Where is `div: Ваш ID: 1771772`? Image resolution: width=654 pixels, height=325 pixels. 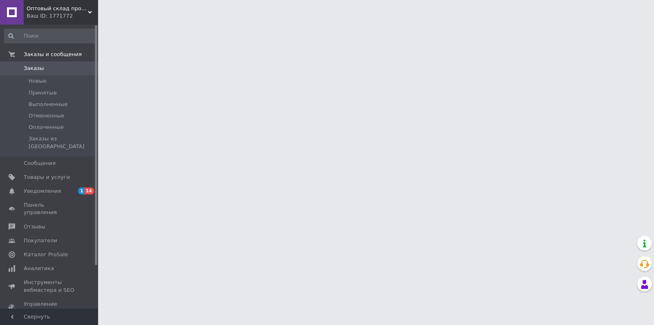
div: Ваш ID: 1771772 is located at coordinates (62, 16).